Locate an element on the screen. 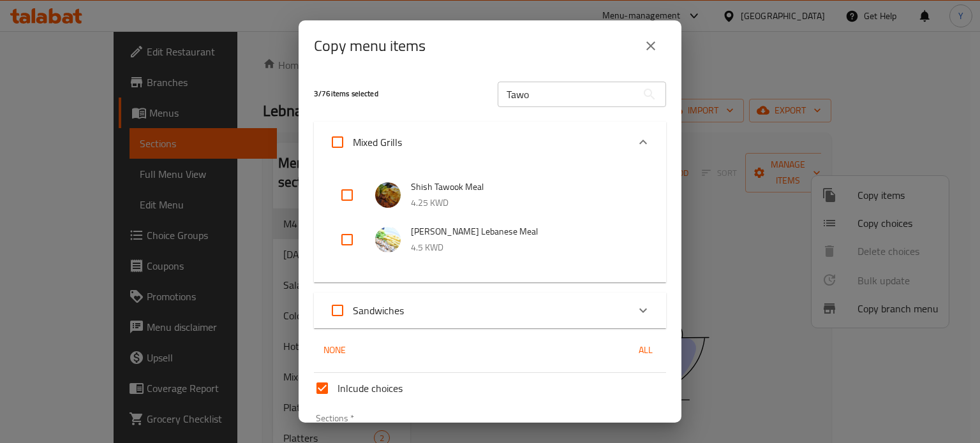 The image size is (980, 443). p: 4.25 KWD is located at coordinates (526, 203).